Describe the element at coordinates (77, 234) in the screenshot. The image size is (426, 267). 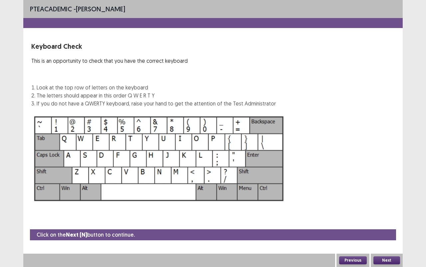
I see `strong: Next (N)` at that location.